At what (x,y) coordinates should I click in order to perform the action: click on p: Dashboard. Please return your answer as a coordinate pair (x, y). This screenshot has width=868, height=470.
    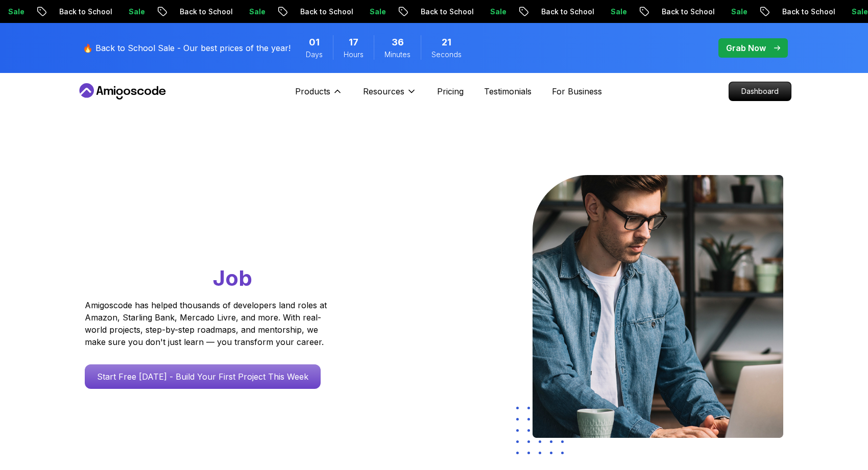
    Looking at the image, I should click on (759, 91).